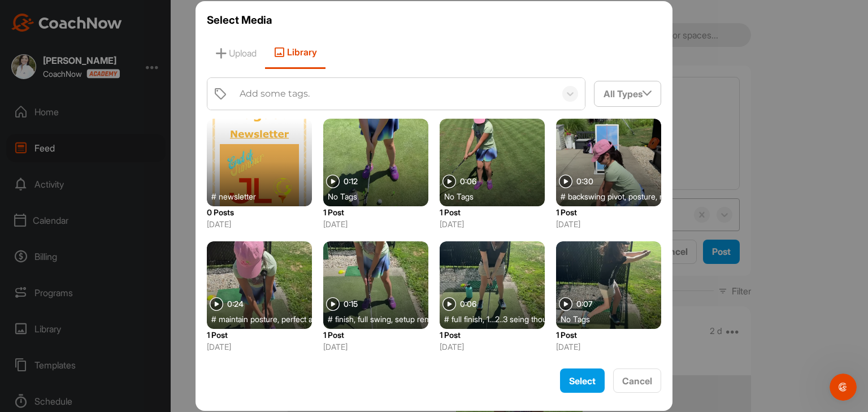 This screenshot has height=412, width=868. I want to click on span: newsletter, so click(237, 196).